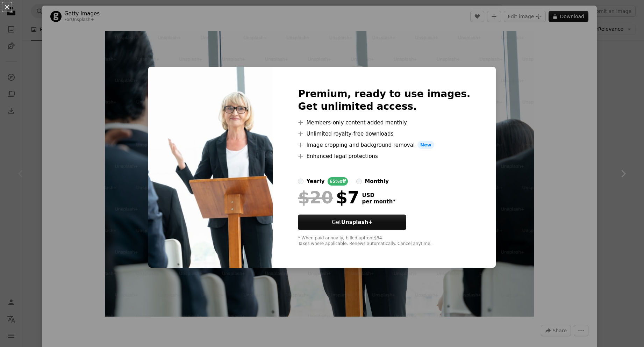 The image size is (644, 347). I want to click on input: monthly, so click(359, 182).